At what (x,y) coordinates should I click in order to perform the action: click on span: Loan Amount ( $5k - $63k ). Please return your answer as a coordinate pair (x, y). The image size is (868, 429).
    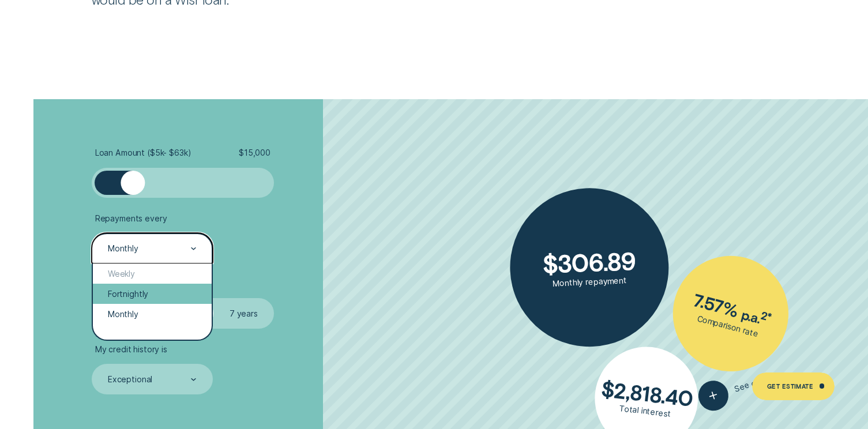
    Looking at the image, I should click on (143, 153).